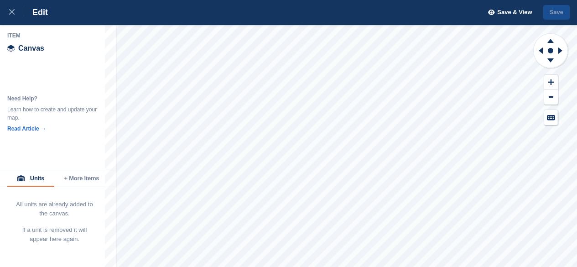 The image size is (577, 267). Describe the element at coordinates (54, 235) in the screenshot. I see `p: If a unit is removed it will appear here again.` at that location.